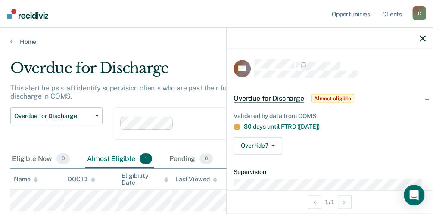  What do you see at coordinates (81, 179) in the screenshot?
I see `div: DOC ID` at bounding box center [81, 179].